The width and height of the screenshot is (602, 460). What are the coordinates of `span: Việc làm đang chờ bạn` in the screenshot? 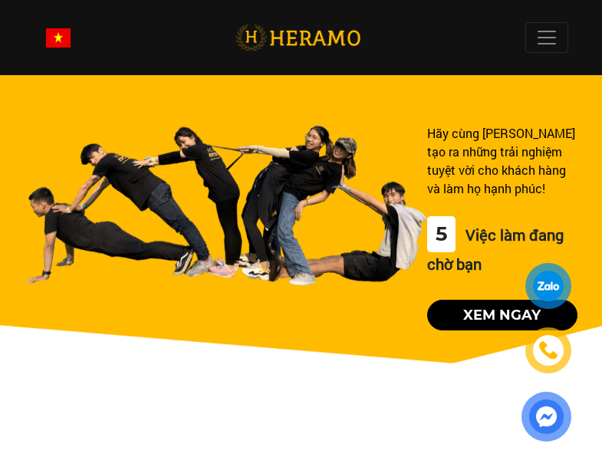 It's located at (496, 249).